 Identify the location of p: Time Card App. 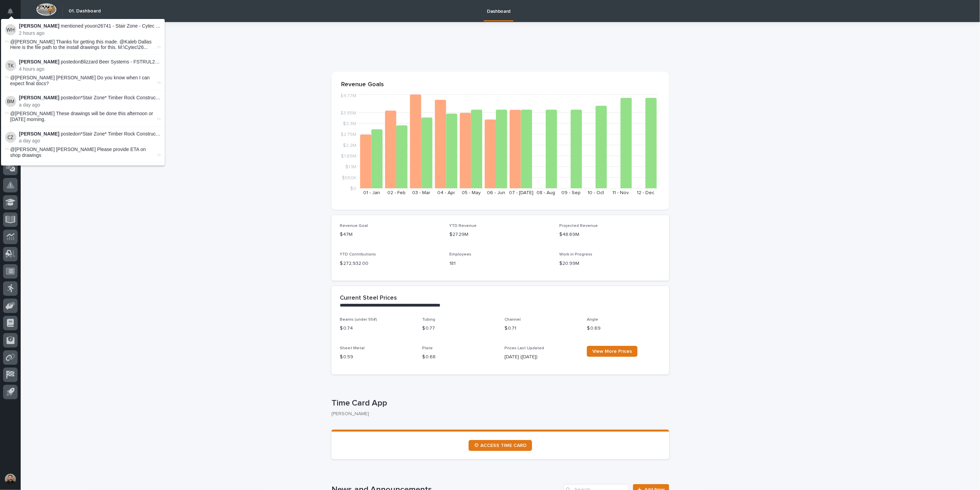
(499, 403).